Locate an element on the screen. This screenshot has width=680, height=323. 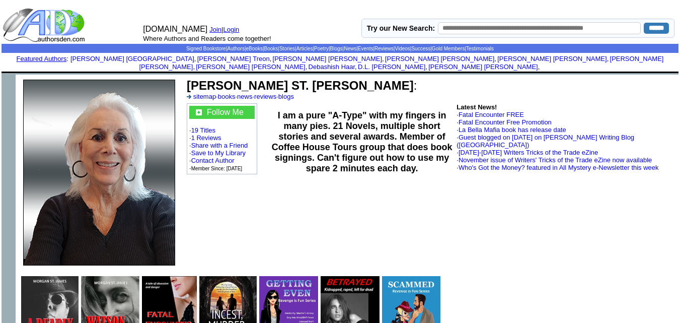
a: Poetry is located at coordinates (321, 48).